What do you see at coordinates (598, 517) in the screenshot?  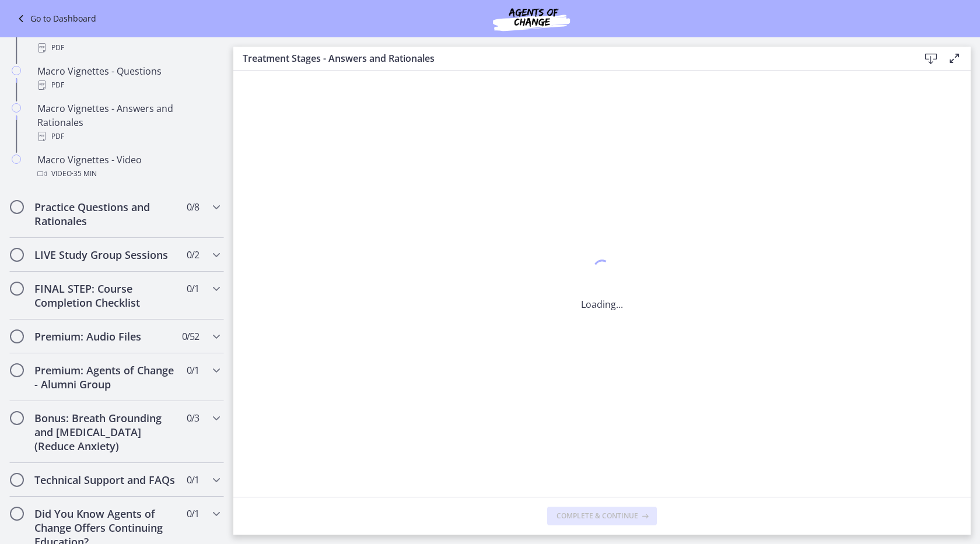 I see `span: Complete & continue` at bounding box center [598, 517].